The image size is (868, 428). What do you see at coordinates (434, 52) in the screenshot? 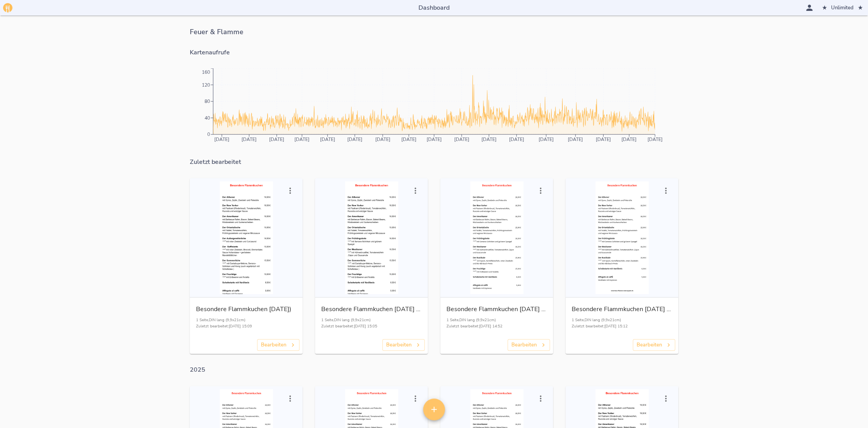
I see `h3: Kartenaufrufe` at bounding box center [434, 52].